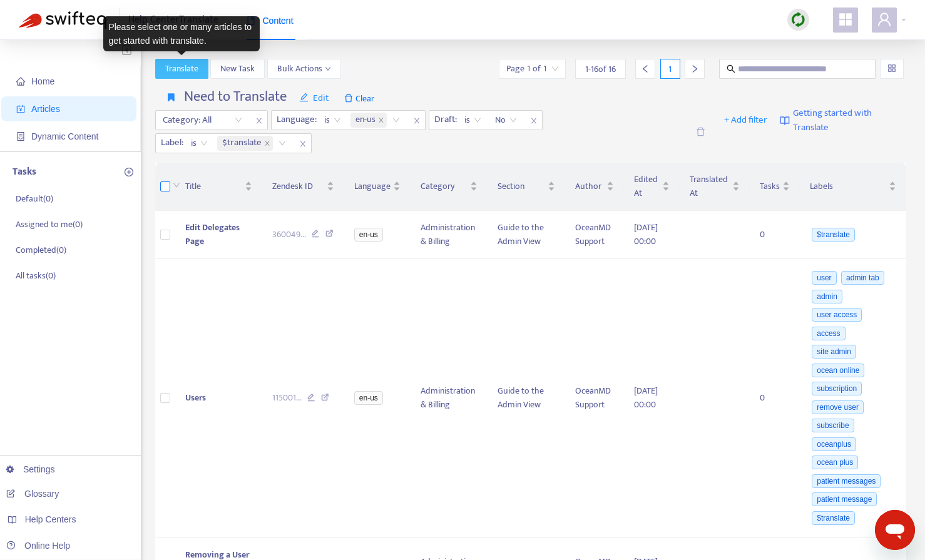 The width and height of the screenshot is (925, 560). What do you see at coordinates (848, 186) in the screenshot?
I see `span: Labels` at bounding box center [848, 186].